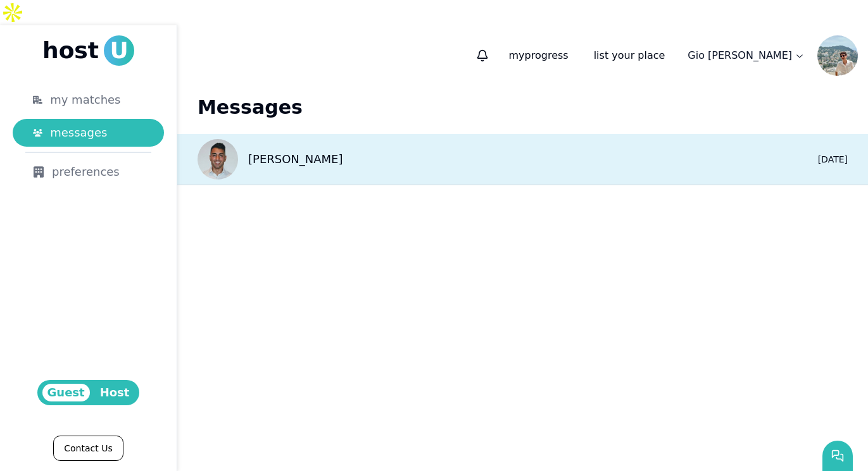 The height and width of the screenshot is (471, 868). Describe the element at coordinates (88, 172) in the screenshot. I see `div: preferences` at that location.